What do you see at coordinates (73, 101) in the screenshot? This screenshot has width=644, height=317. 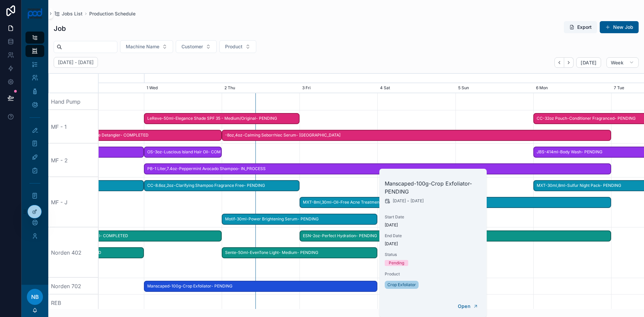 I see `div: Hand Pump` at bounding box center [73, 101].